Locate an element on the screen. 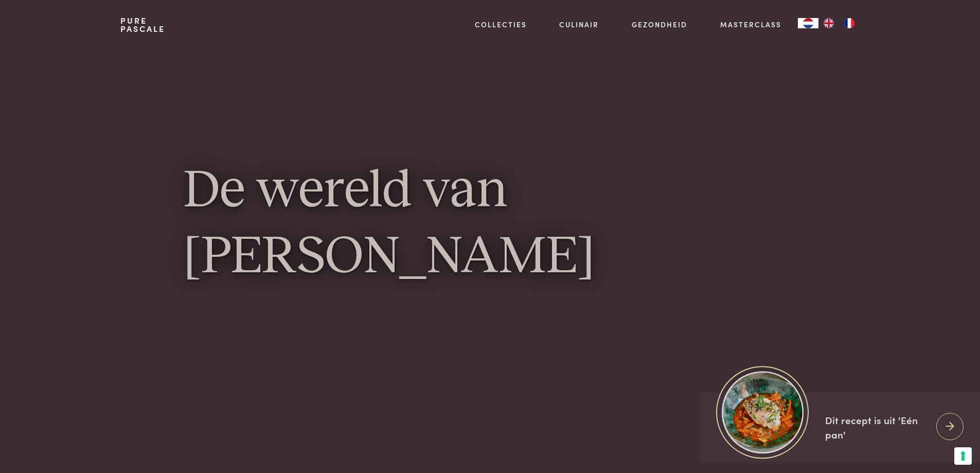  aside: Language selected: Nederlands is located at coordinates (829, 23).